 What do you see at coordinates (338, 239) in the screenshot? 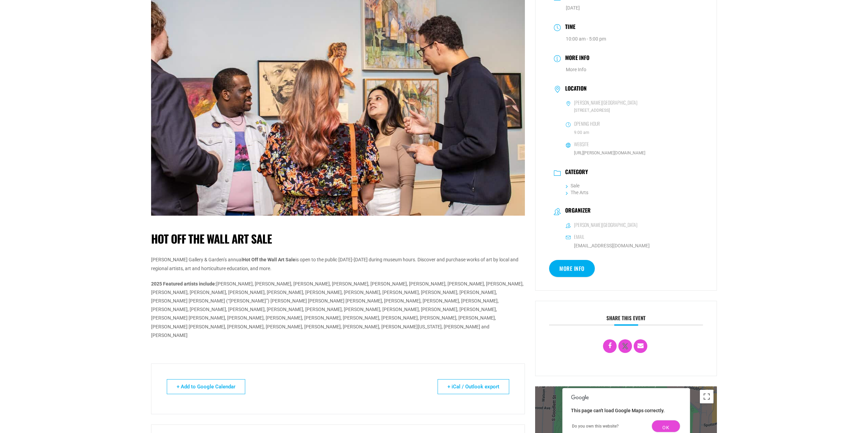
I see `h1: Hot Off the Wall Art Sale` at bounding box center [338, 239].